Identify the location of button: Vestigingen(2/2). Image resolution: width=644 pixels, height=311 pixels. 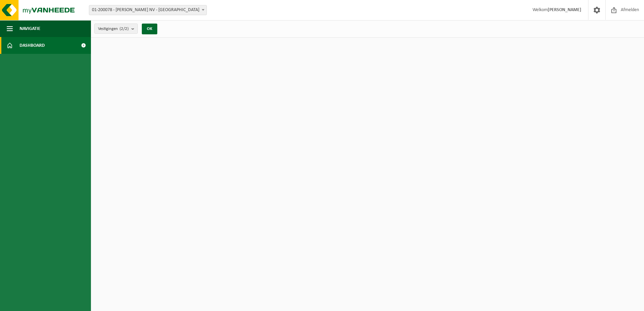
(116, 29).